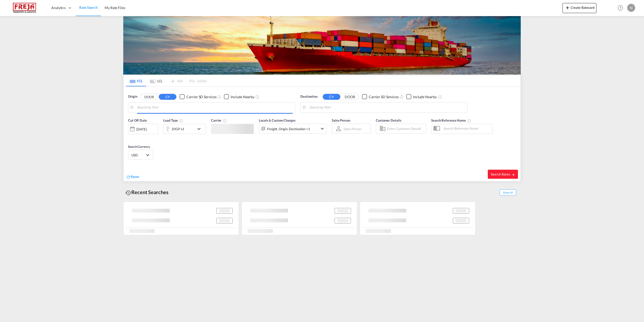 This screenshot has height=322, width=644. What do you see at coordinates (451, 120) in the screenshot?
I see `span: Search Reference Name` at bounding box center [451, 120].